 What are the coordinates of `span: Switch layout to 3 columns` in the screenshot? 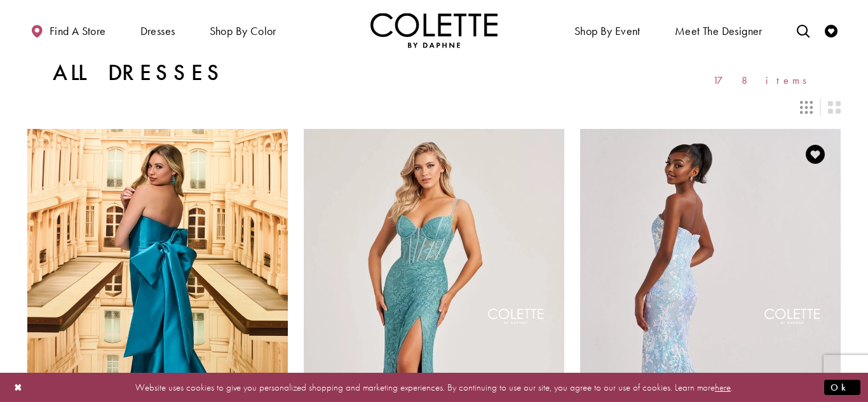 It's located at (806, 107).